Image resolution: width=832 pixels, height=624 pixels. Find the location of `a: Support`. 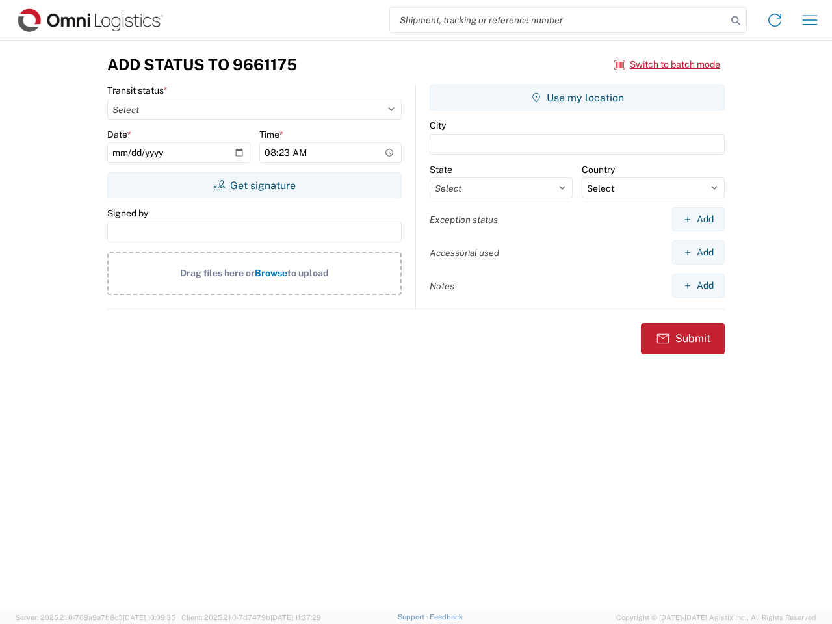

a: Support is located at coordinates (414, 617).